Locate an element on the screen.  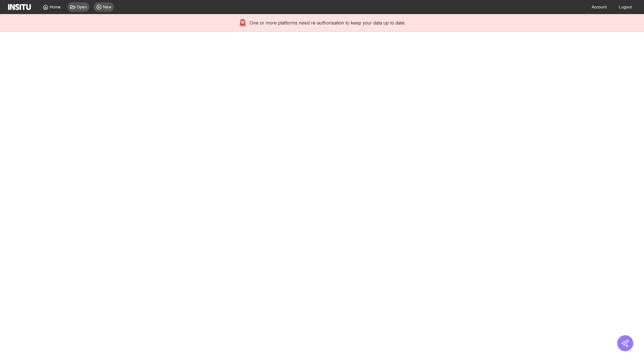
img: Logo is located at coordinates (19, 7).